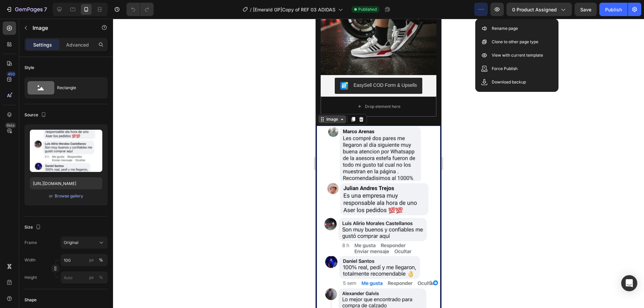  I want to click on span: [Emerald GP]Copy of REF 03 ADIDAS, so click(295, 10).